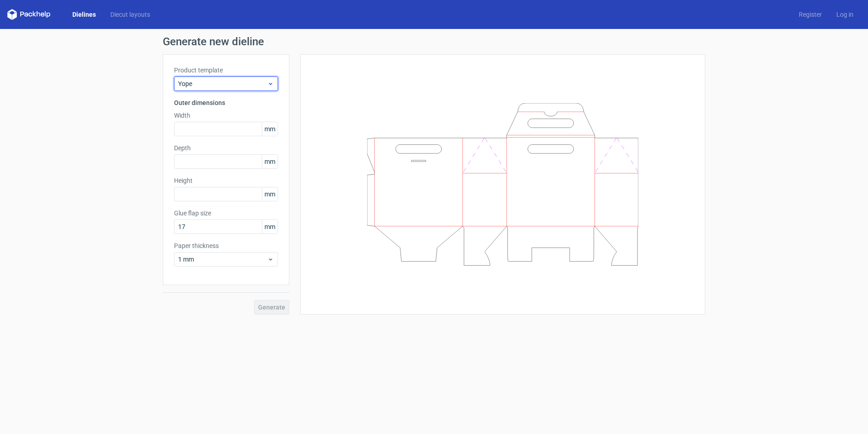 The image size is (868, 434). What do you see at coordinates (130, 14) in the screenshot?
I see `a: Diecut layouts` at bounding box center [130, 14].